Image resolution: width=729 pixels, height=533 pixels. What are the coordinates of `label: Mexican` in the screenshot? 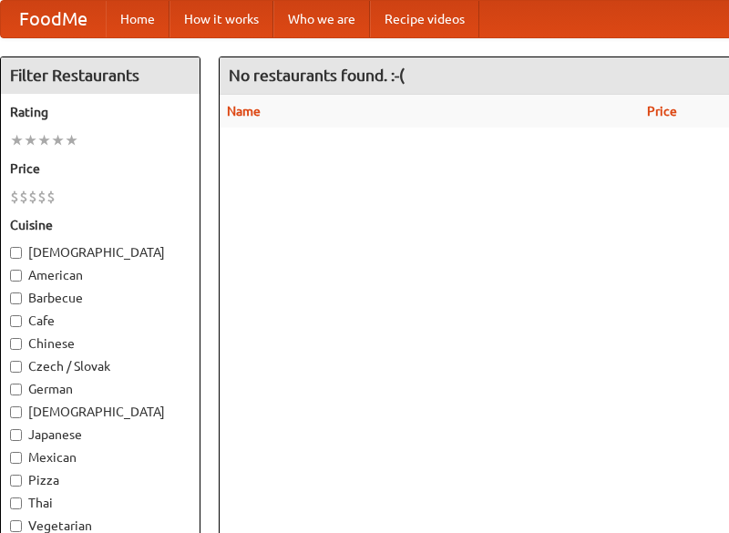 It's located at (100, 458).